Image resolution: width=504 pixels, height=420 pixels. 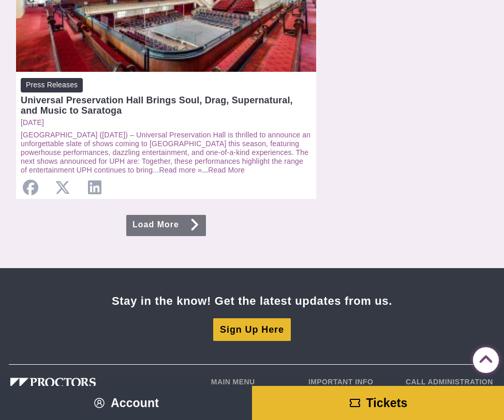 What do you see at coordinates (252, 382) in the screenshot?
I see `h2: Main Menu` at bounding box center [252, 382].